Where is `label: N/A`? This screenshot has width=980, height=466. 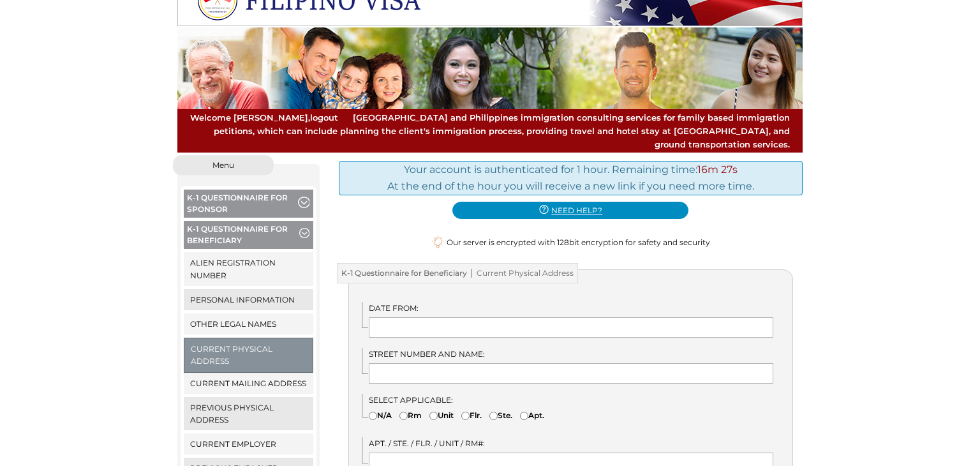 label: N/A is located at coordinates (380, 415).